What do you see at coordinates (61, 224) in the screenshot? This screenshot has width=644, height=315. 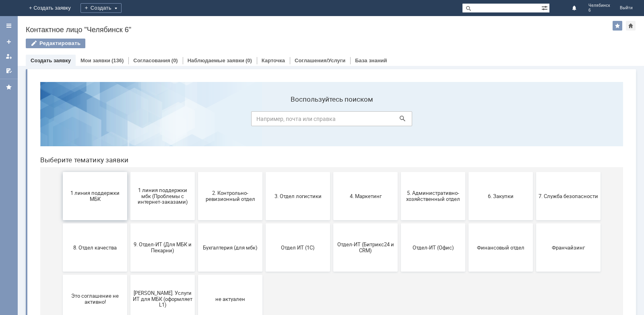 I see `span: Это соглашение не активно!` at bounding box center [61, 224].